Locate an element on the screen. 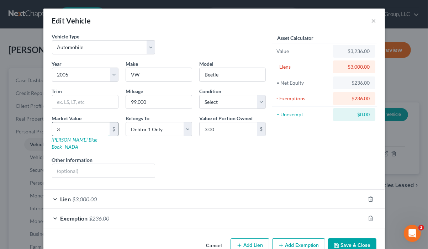  div: = Unexempt is located at coordinates (303, 115).